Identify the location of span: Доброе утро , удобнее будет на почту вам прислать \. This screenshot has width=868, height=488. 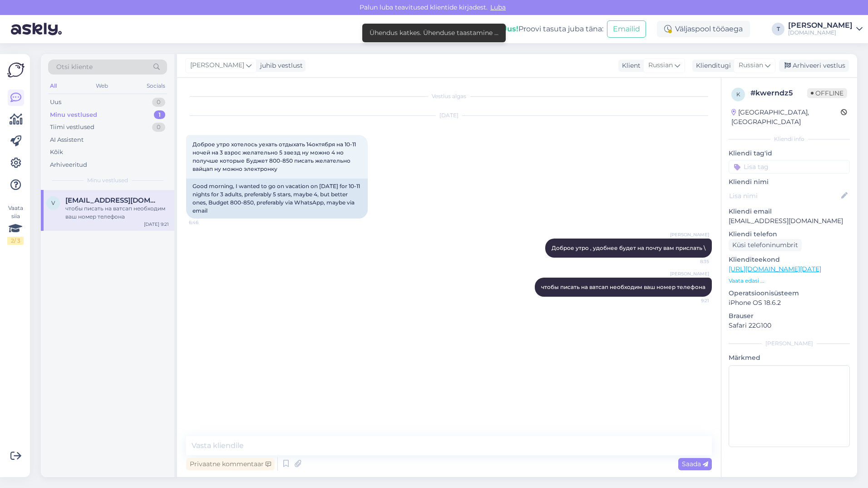
(628, 248).